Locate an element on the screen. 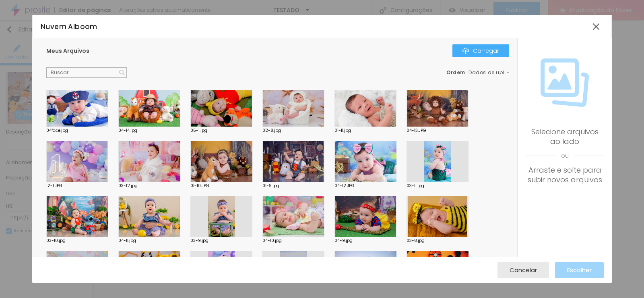 The height and width of the screenshot is (298, 644). font: 12-1.JPG is located at coordinates (54, 186).